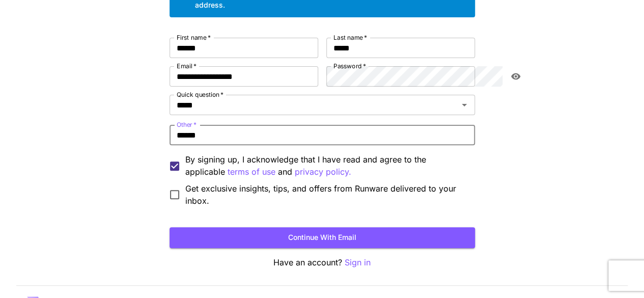 The image size is (644, 298). Describe the element at coordinates (358, 263) in the screenshot. I see `p: Sign in` at that location.